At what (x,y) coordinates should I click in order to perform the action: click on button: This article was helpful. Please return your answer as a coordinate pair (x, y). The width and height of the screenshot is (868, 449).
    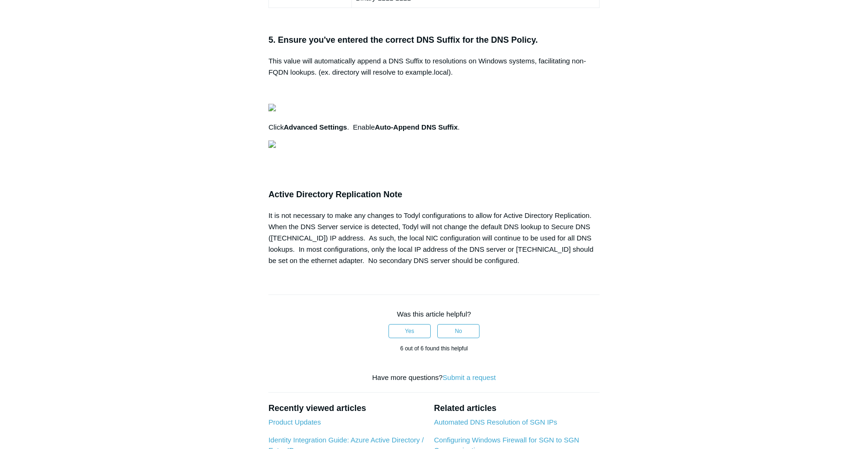
    Looking at the image, I should click on (409, 331).